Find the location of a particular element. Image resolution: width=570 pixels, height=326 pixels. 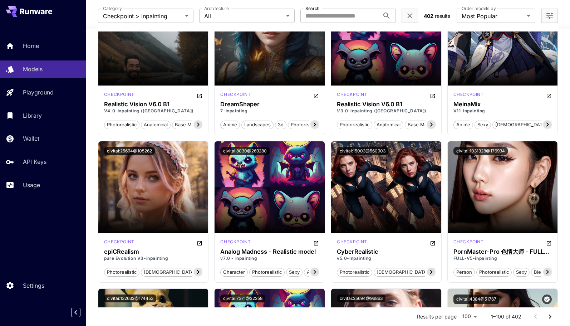

button: civitai:15003@560903 is located at coordinates (363, 151).